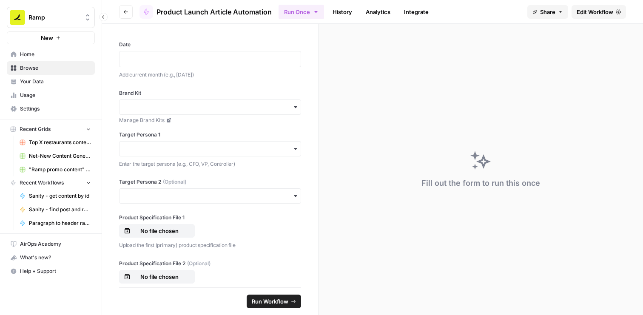 The width and height of the screenshot is (643, 315). Describe the element at coordinates (342, 12) in the screenshot. I see `a: History` at that location.